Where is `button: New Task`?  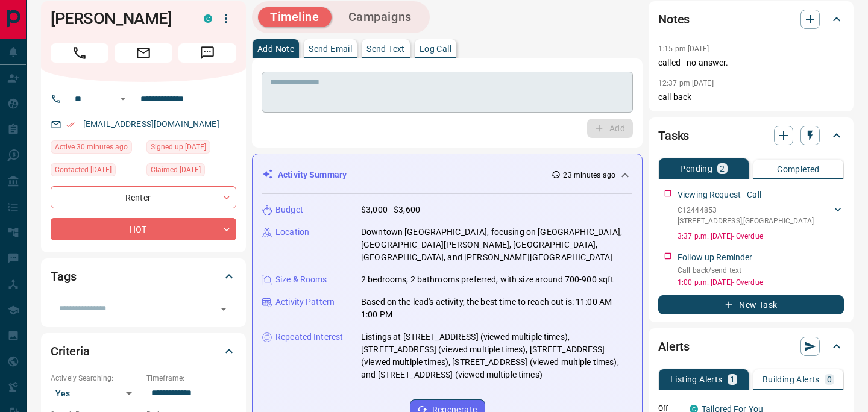
button: New Task is located at coordinates (751, 305).